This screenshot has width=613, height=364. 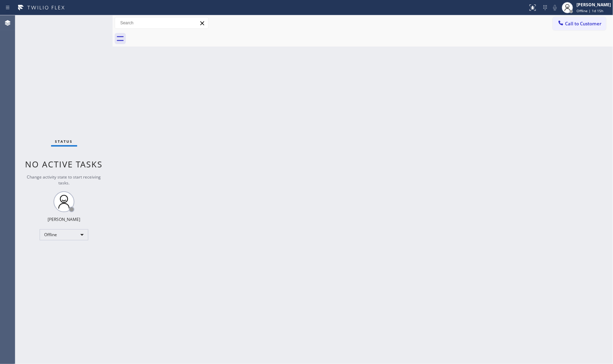 I want to click on input: Search, so click(x=161, y=23).